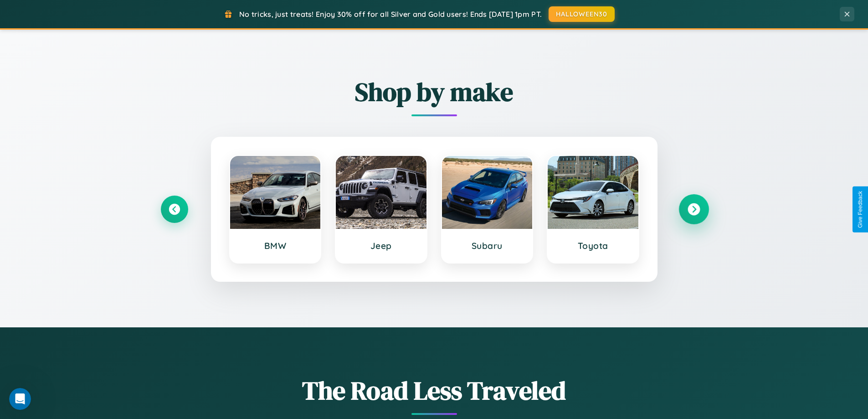  What do you see at coordinates (860, 209) in the screenshot?
I see `div: Give Feedback` at bounding box center [860, 209].